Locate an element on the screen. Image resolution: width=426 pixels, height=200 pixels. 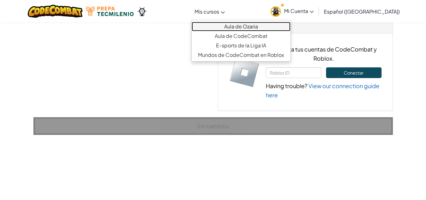
img: Tecmilenio logo is located at coordinates (110, 11).